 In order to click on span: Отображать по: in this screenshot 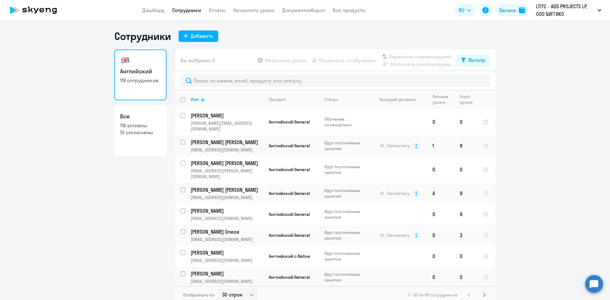, I will do `click(199, 295)`.